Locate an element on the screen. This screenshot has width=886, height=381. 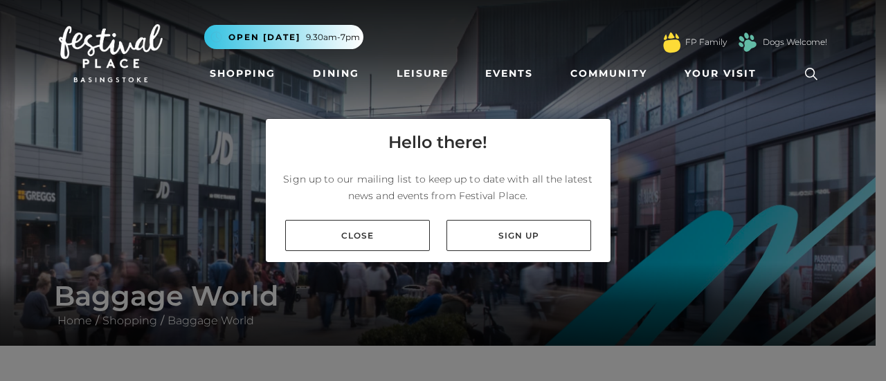
a: Close is located at coordinates (357, 235).